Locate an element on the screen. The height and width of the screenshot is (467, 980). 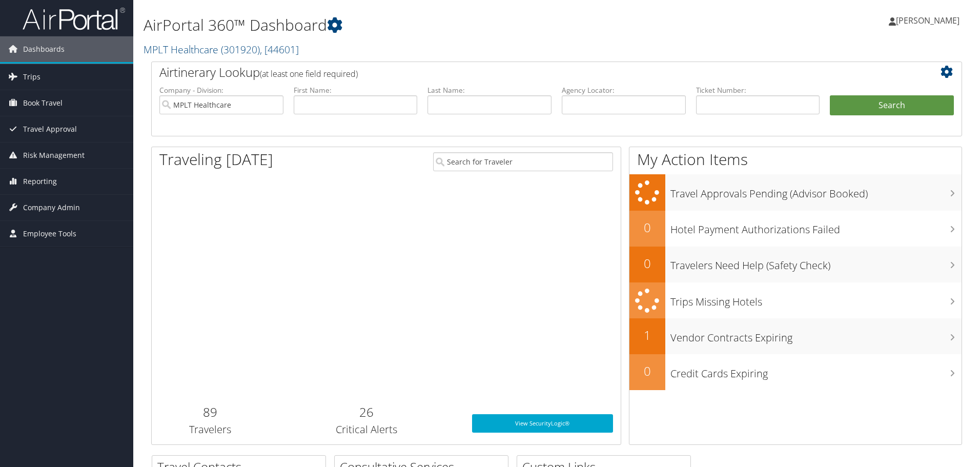
span: (at least one field required) is located at coordinates (308, 74).